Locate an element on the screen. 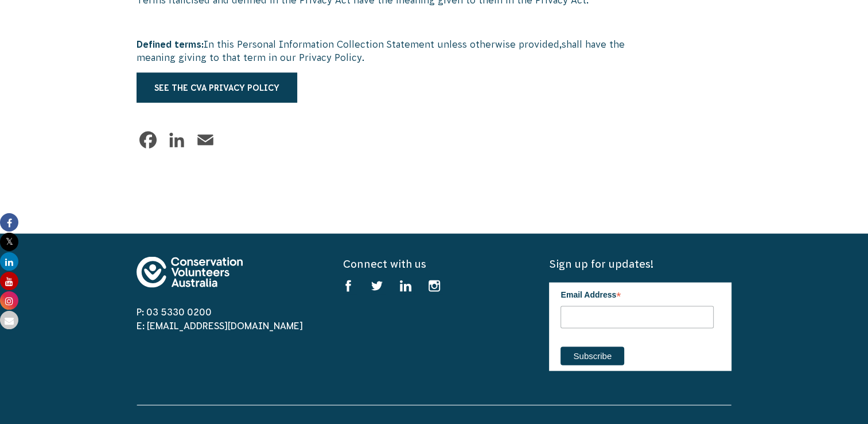 This screenshot has width=868, height=424. a: Email is located at coordinates (205, 140).